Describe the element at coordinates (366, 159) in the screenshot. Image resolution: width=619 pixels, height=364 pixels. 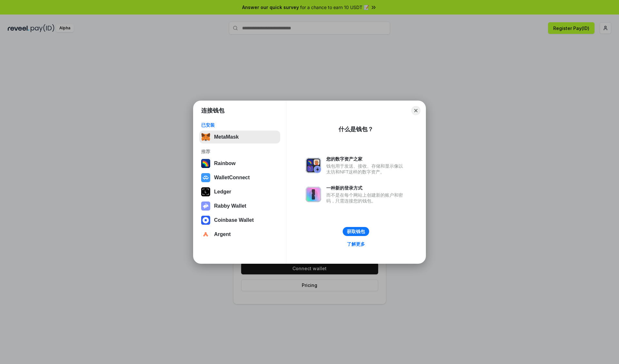
I see `div: 您的数字资产之家` at that location.